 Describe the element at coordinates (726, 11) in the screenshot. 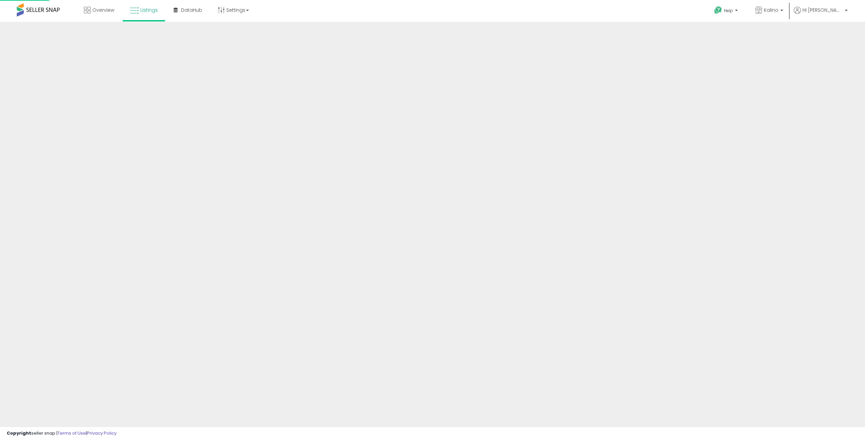

I see `a: Help` at that location.